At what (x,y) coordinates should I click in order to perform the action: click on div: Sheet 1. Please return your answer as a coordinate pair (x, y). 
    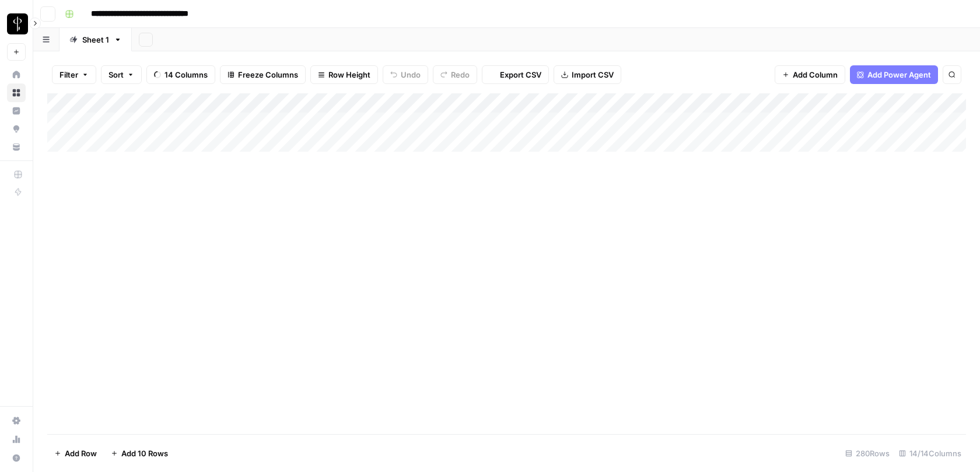
    Looking at the image, I should click on (95, 40).